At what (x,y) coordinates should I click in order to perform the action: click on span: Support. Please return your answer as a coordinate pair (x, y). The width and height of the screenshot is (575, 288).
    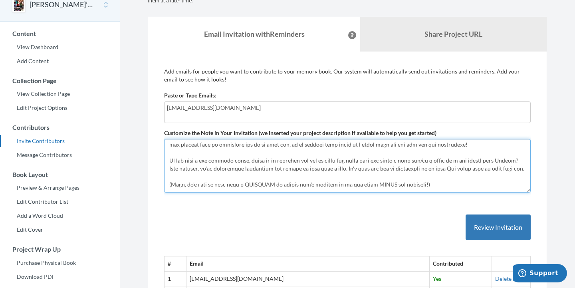
    Looking at the image, I should click on (31, 9).